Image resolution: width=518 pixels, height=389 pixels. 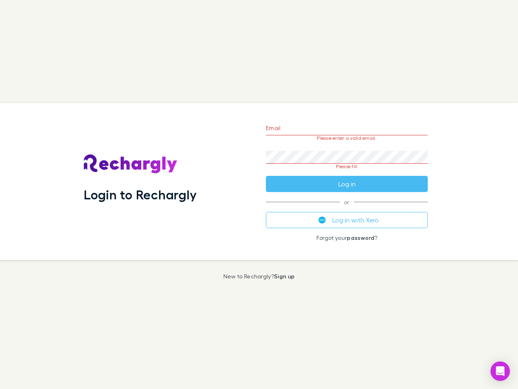 What do you see at coordinates (361, 237) in the screenshot?
I see `a: password` at bounding box center [361, 237].